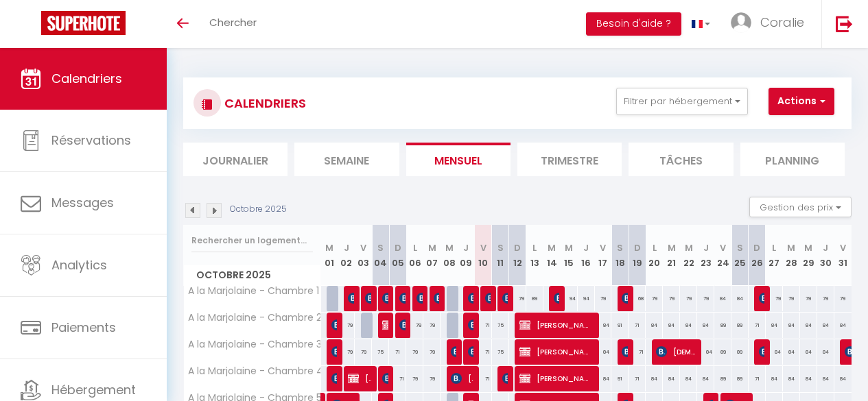 Image resolution: width=868 pixels, height=401 pixels. I want to click on span: Menguy Burban, so click(556, 298).